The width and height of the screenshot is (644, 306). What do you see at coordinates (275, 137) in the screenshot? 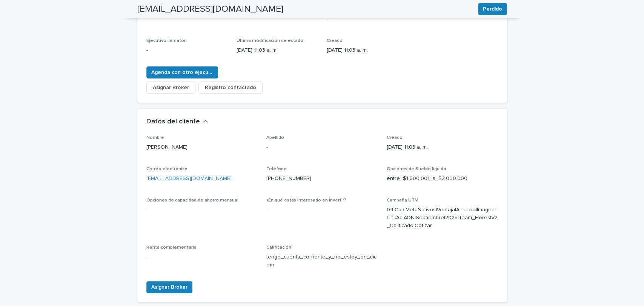
I see `font: Apellido` at bounding box center [275, 137].